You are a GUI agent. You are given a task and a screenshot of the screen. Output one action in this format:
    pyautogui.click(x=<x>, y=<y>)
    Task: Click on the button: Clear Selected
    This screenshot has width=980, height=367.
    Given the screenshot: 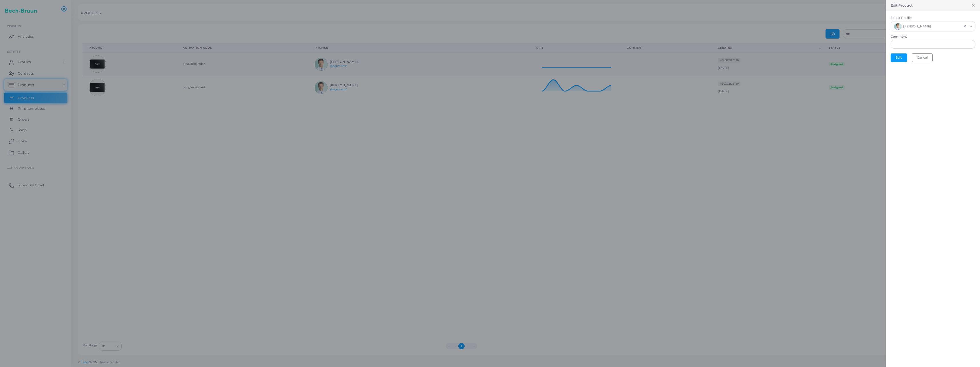 What is the action you would take?
    pyautogui.click(x=965, y=26)
    